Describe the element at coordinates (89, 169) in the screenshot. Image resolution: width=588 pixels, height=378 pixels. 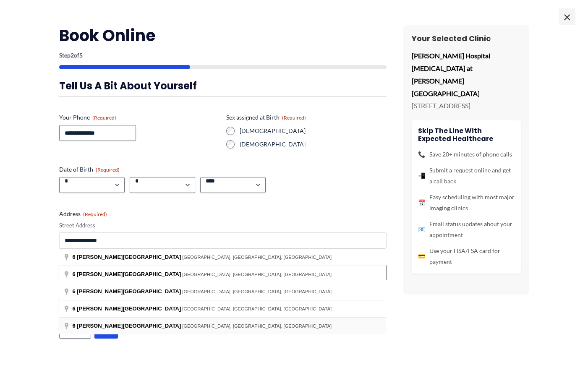
I see `legend: Date of Birth` at that location.